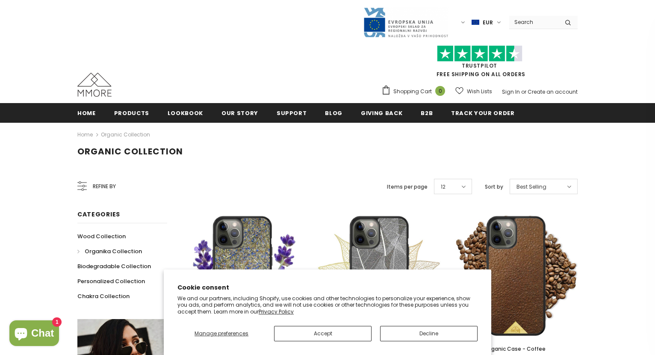  Describe the element at coordinates (483, 113) in the screenshot. I see `a: Track your order` at that location.